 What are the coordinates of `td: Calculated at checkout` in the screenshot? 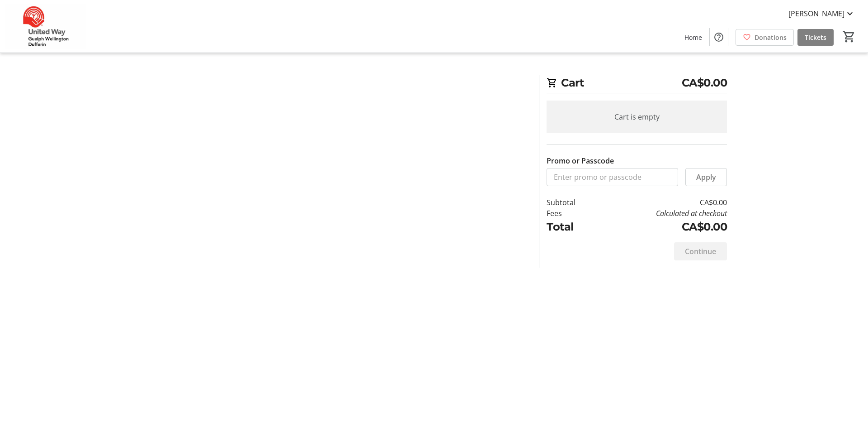 It's located at (663, 213).